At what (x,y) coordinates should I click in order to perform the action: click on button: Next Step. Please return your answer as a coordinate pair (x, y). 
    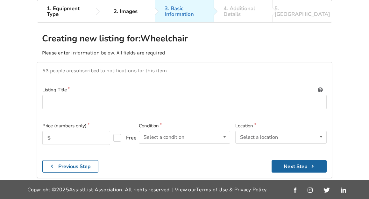
    Looking at the image, I should click on (299, 166).